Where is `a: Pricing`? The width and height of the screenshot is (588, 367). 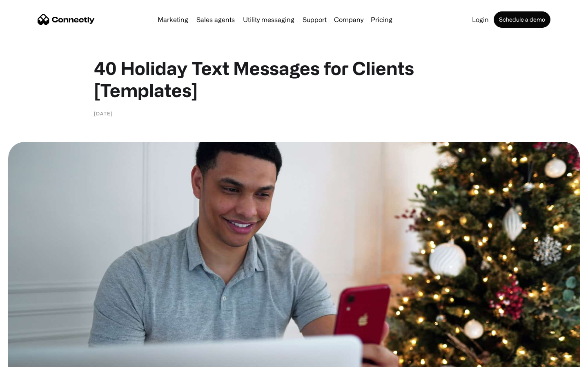
a: Pricing is located at coordinates (381, 19).